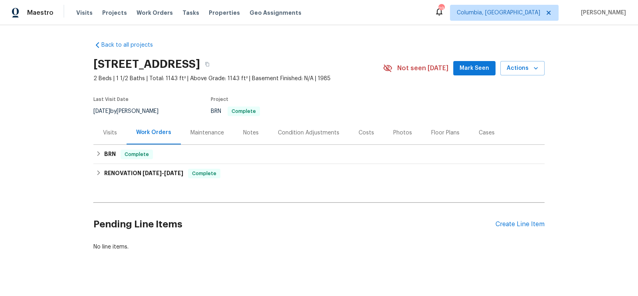 Image resolution: width=638 pixels, height=296 pixels. Describe the element at coordinates (207, 133) in the screenshot. I see `div: Maintenance` at that location.